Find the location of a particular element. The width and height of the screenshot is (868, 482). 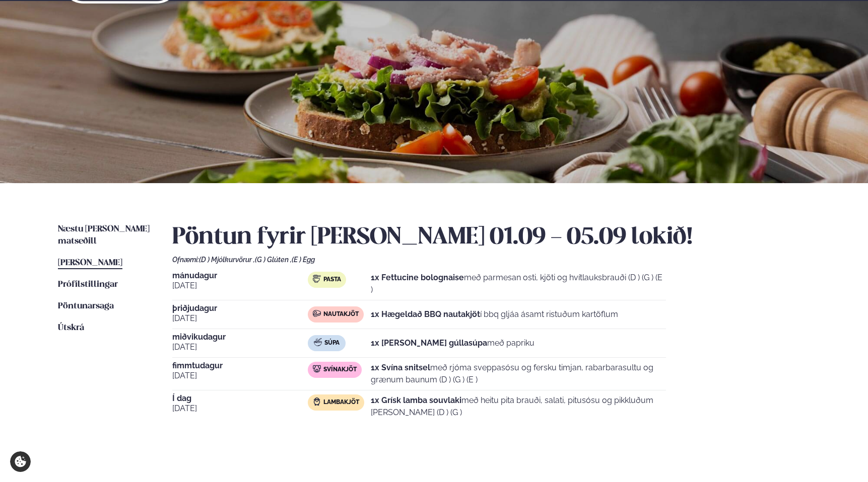

a: Prófílstillingar is located at coordinates (87, 285).